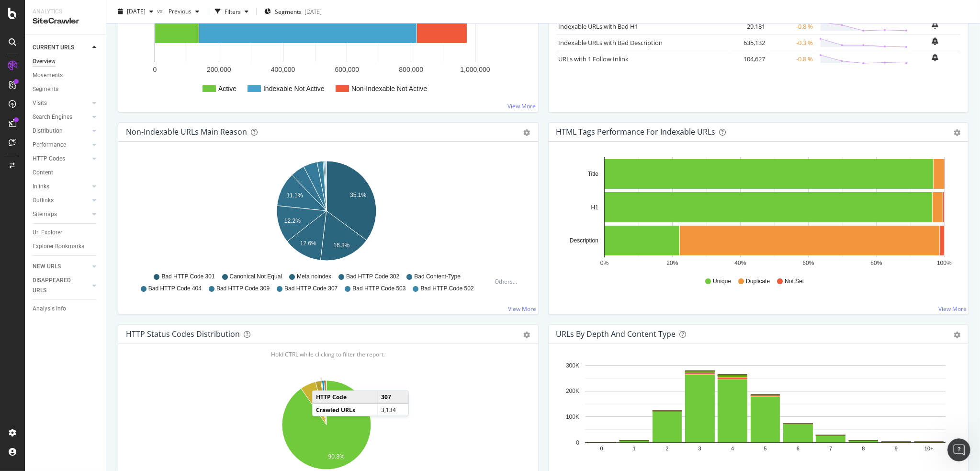 The height and width of the screenshot is (471, 980). What do you see at coordinates (65, 21) in the screenshot?
I see `div: SiteCrawler` at bounding box center [65, 21].